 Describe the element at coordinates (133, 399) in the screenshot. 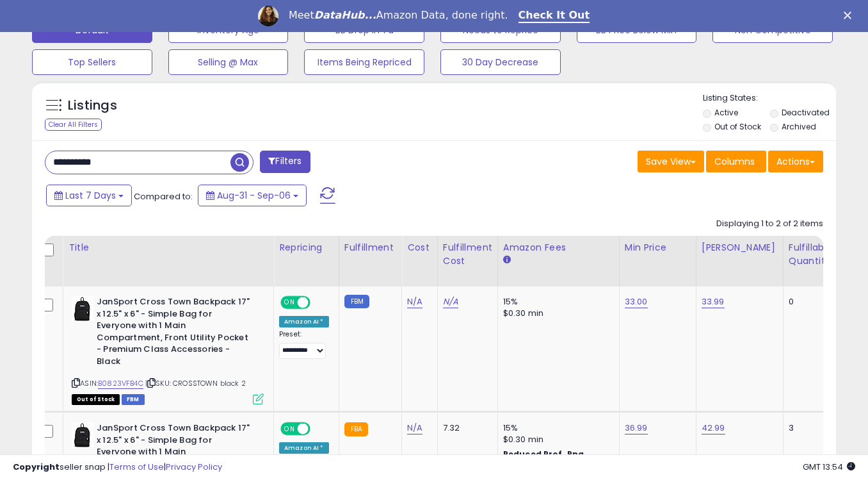

I see `span: FBM` at that location.